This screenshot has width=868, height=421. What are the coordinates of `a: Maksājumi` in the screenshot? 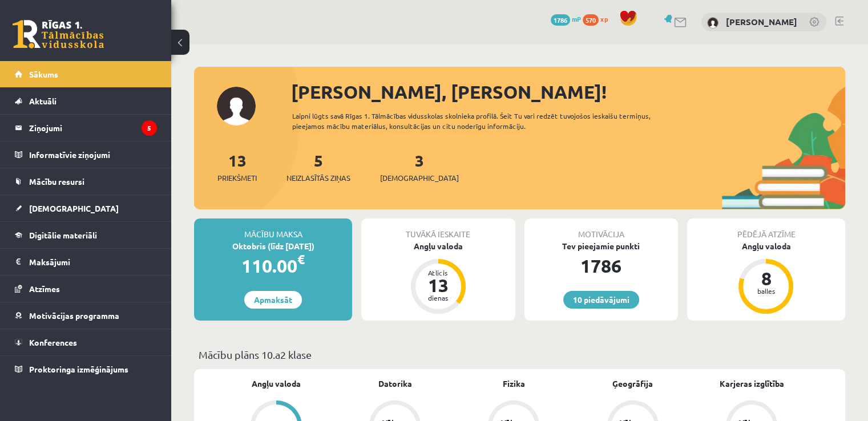 It's located at (86, 262).